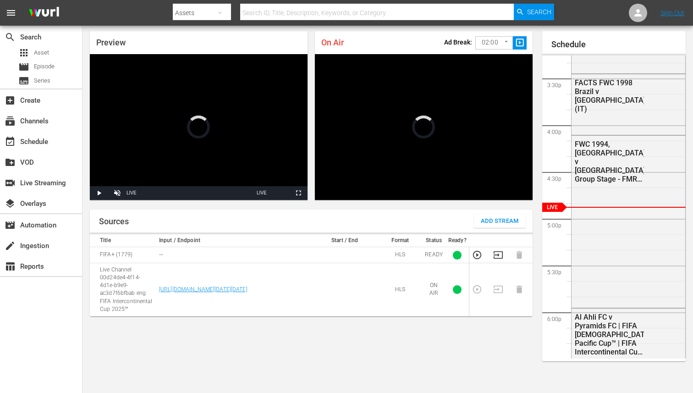 Image resolution: width=693 pixels, height=393 pixels. What do you see at coordinates (10, 121) in the screenshot?
I see `span: Channels` at bounding box center [10, 121].